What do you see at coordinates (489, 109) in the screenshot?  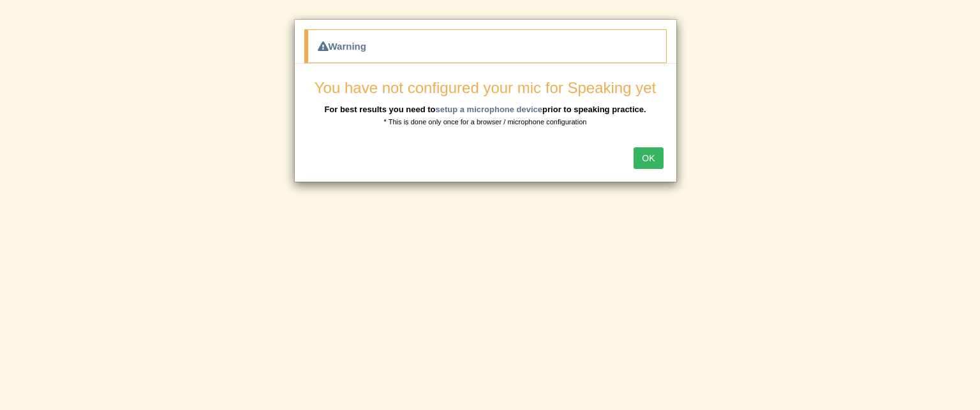 I see `a: setup a microphone device` at bounding box center [489, 109].